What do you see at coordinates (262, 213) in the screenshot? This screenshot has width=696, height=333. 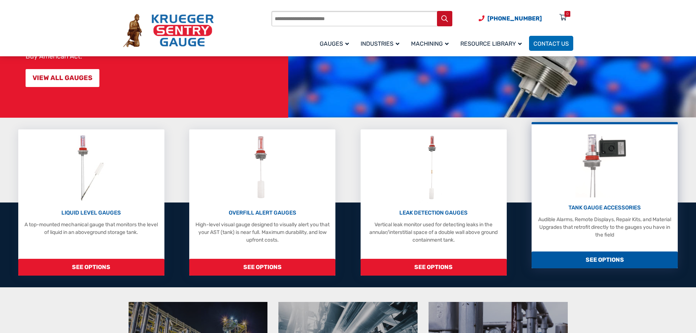 I see `p: OVERFILL ALERT GAUGES` at bounding box center [262, 213].